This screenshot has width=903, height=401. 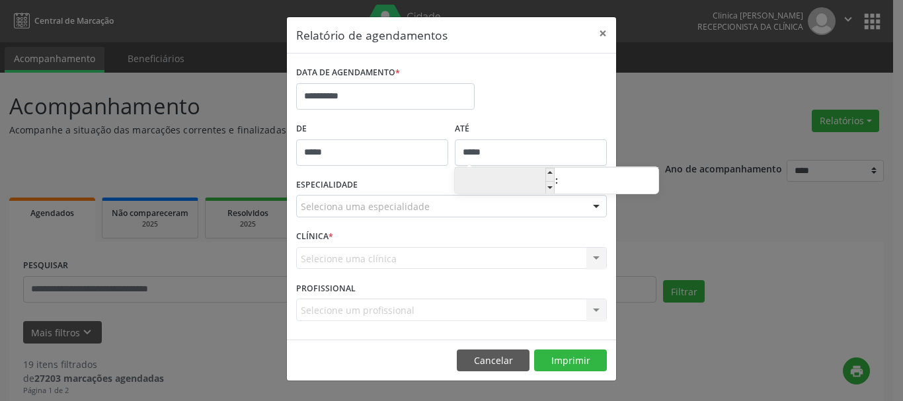 What do you see at coordinates (603, 33) in the screenshot?
I see `button: Close` at bounding box center [603, 33].